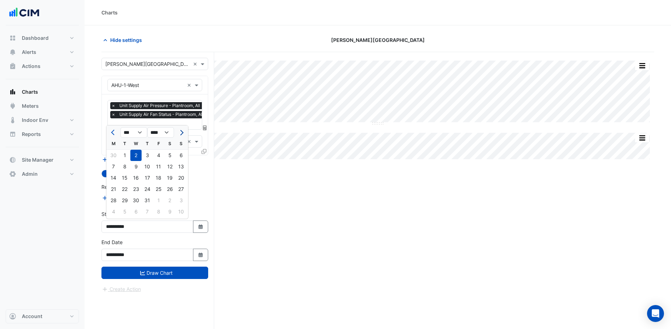 The height and width of the screenshot is (329, 671). What do you see at coordinates (42, 134) in the screenshot?
I see `button: Reports` at bounding box center [42, 134].